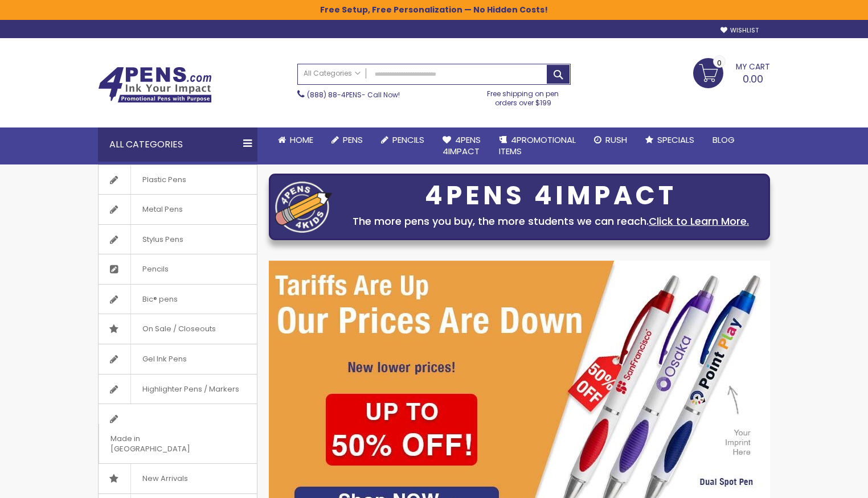 This screenshot has height=498, width=868. I want to click on span: Plastic Pens, so click(164, 180).